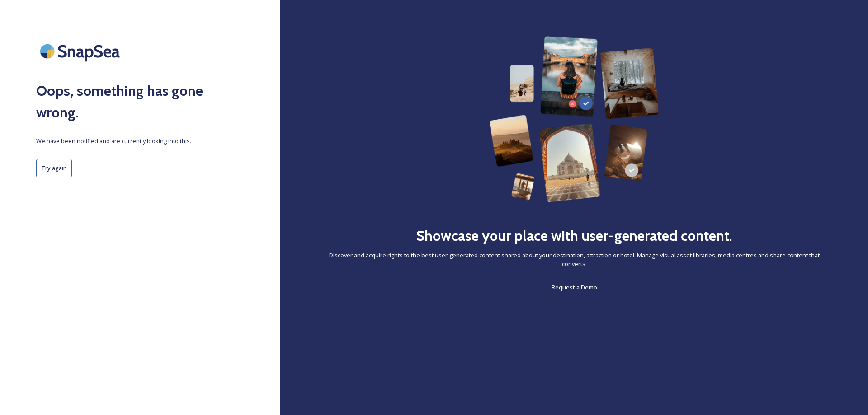  What do you see at coordinates (574, 287) in the screenshot?
I see `span: Request a Demo` at bounding box center [574, 287].